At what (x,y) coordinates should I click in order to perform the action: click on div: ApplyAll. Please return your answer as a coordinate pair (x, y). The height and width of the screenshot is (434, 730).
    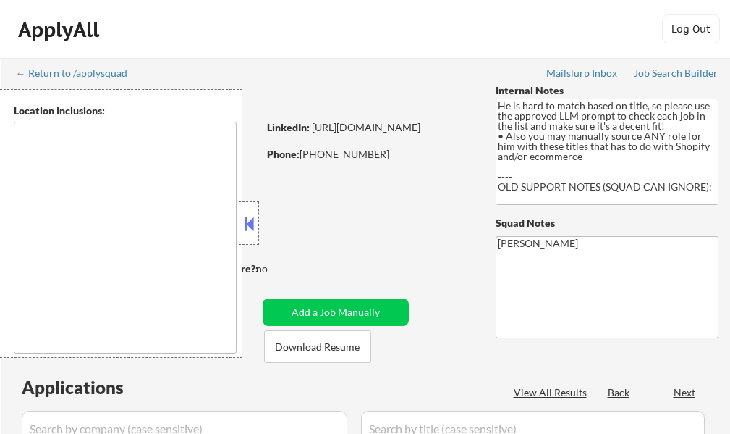
    Looking at the image, I should click on (61, 30).